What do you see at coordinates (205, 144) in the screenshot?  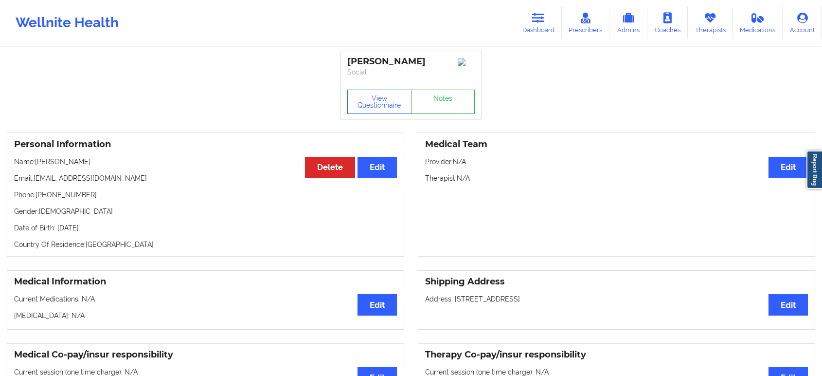 I see `h3: Personal Information` at bounding box center [205, 144].